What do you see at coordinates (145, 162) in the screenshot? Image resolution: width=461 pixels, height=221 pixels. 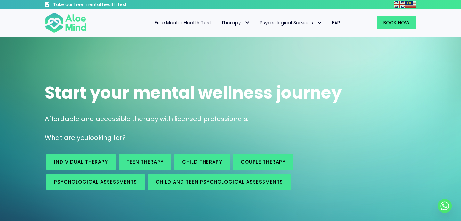 I see `a: Teen Therapy` at bounding box center [145, 162].